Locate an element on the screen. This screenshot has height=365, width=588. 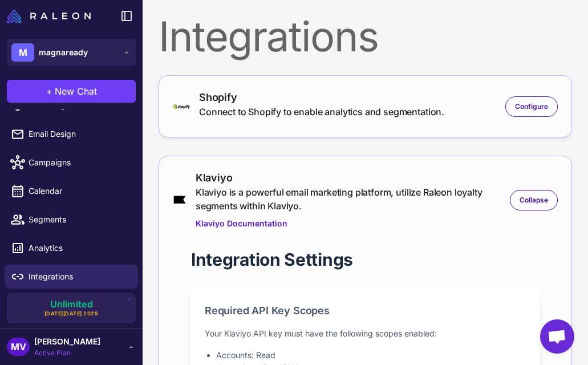
a: Campaigns is located at coordinates (71, 163).